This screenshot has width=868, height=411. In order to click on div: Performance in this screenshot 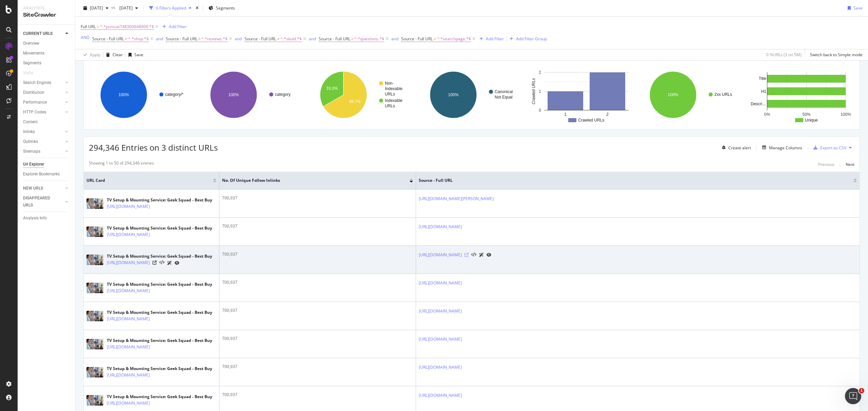, I will do `click(35, 102)`.